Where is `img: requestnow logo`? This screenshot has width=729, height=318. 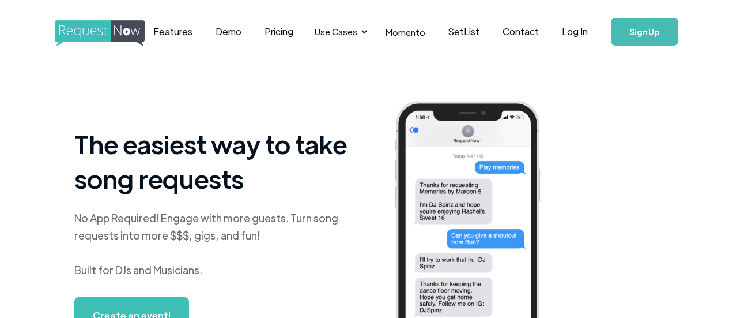 img: requestnow logo is located at coordinates (110, 33).